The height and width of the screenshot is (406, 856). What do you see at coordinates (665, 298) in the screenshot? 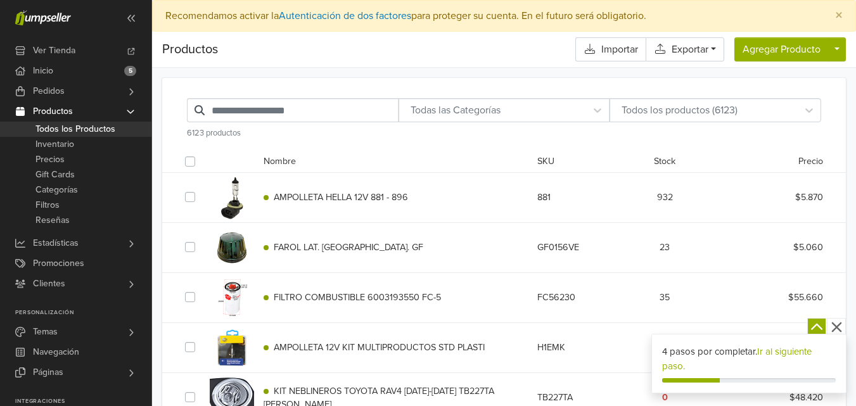
I see `div: 35` at bounding box center [665, 298].